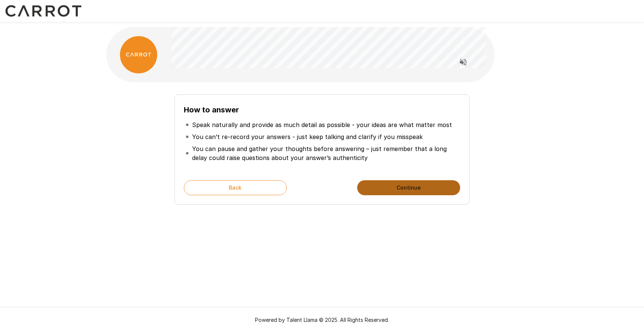 Image resolution: width=644 pixels, height=332 pixels. What do you see at coordinates (322, 125) in the screenshot?
I see `p: Speak naturally and provide as much detail as possible - your ideas are what matter most` at bounding box center [322, 125].